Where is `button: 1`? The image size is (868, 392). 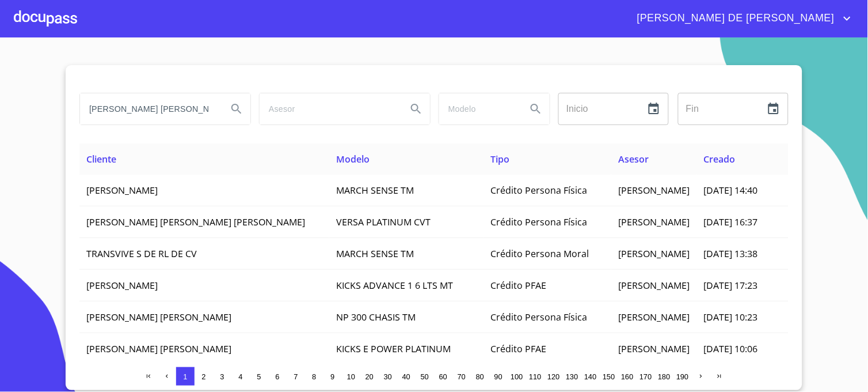
button: 1 is located at coordinates (185, 377).